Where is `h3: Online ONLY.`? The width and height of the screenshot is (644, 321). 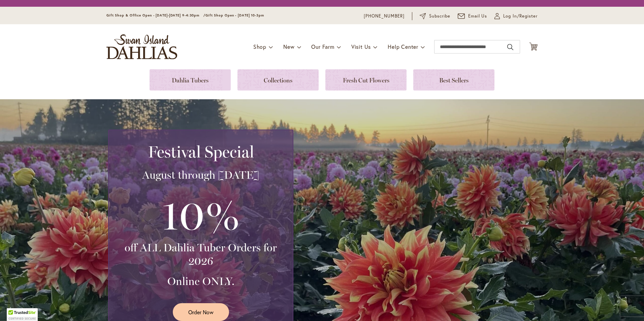 h3: Online ONLY. is located at coordinates (201, 282).